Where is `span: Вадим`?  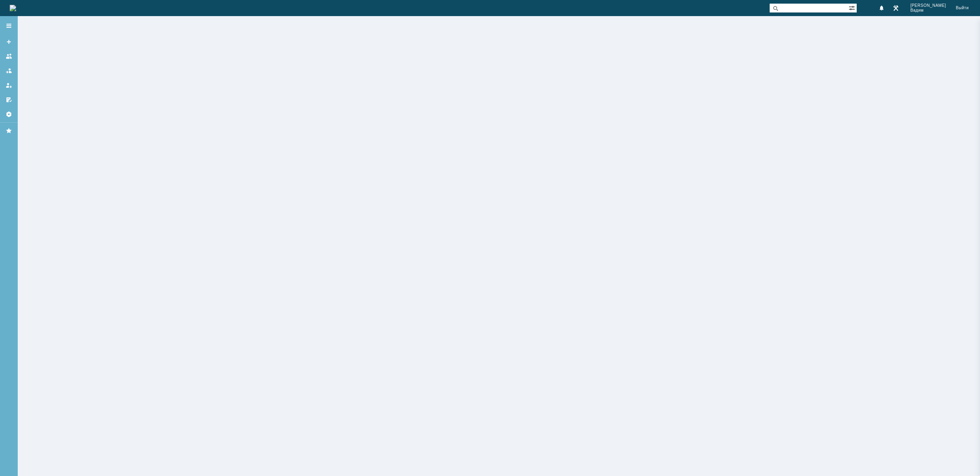 span: Вадим is located at coordinates (928, 11).